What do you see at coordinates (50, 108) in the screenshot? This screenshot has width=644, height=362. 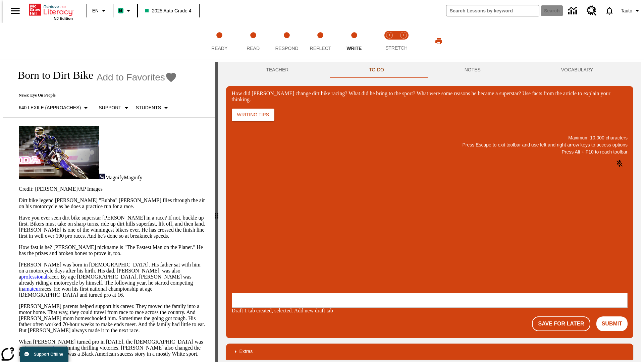 I see `p: 640 Lexile (Approaches)` at bounding box center [50, 108].